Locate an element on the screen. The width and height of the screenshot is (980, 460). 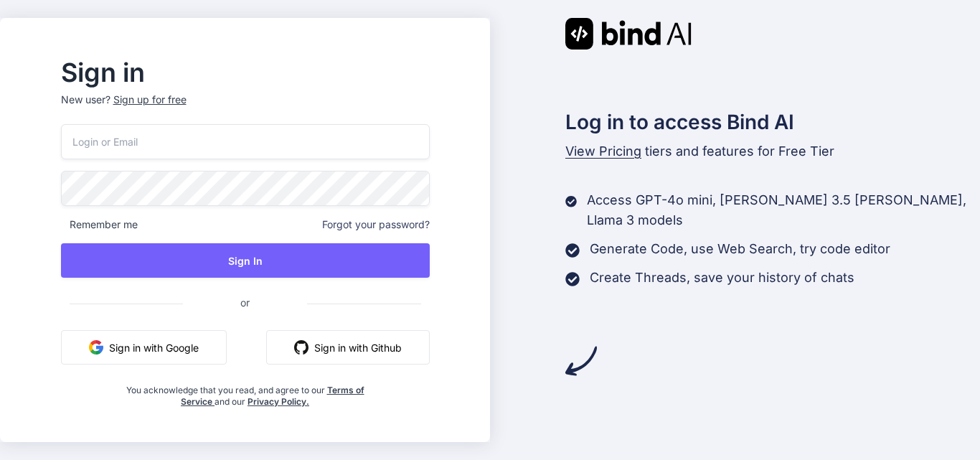
button: Sign In is located at coordinates (245, 261).